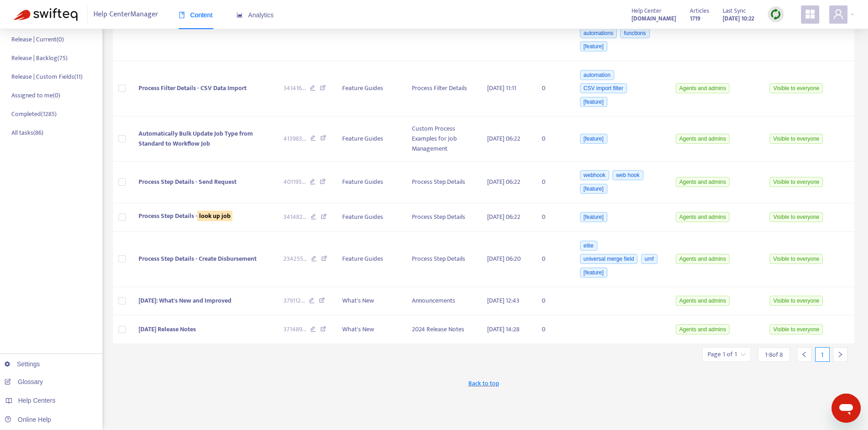  Describe the element at coordinates (776, 14) in the screenshot. I see `img: sync.dc5367851b00ba804db3.png` at that location.